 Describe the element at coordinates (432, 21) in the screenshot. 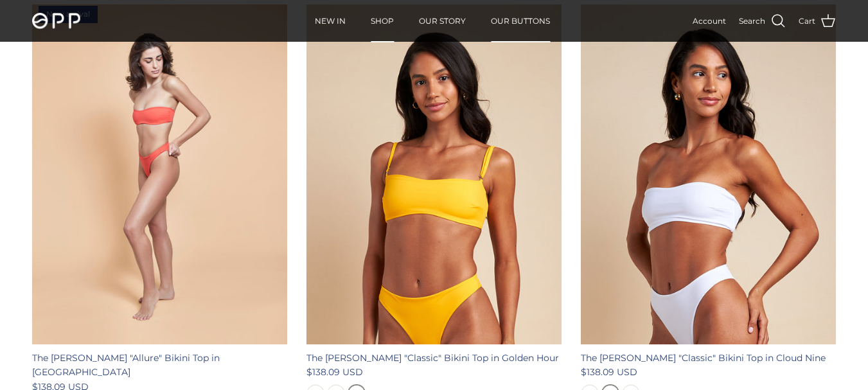

I see `div: Primary` at that location.